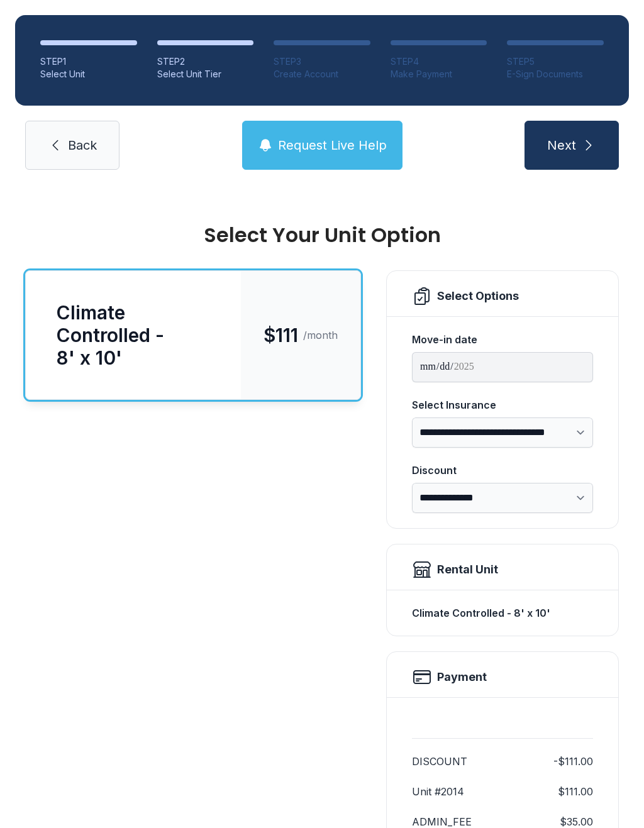  What do you see at coordinates (575, 791) in the screenshot?
I see `dd: $111.00` at bounding box center [575, 791].